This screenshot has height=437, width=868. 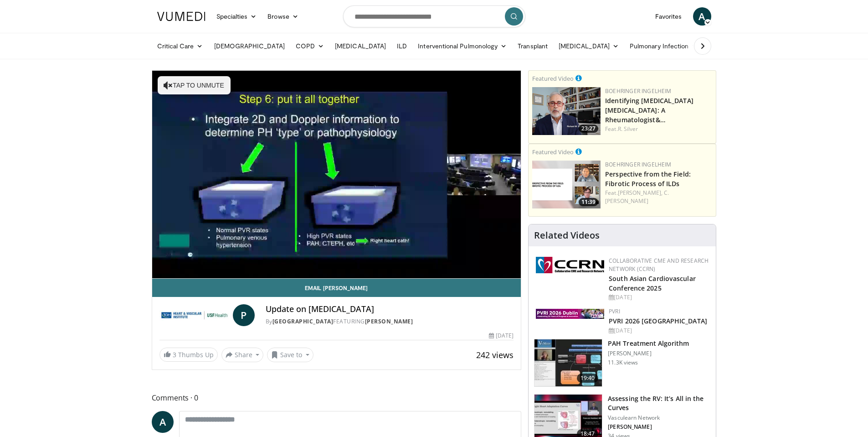 I want to click on button: Share, so click(x=243, y=355).